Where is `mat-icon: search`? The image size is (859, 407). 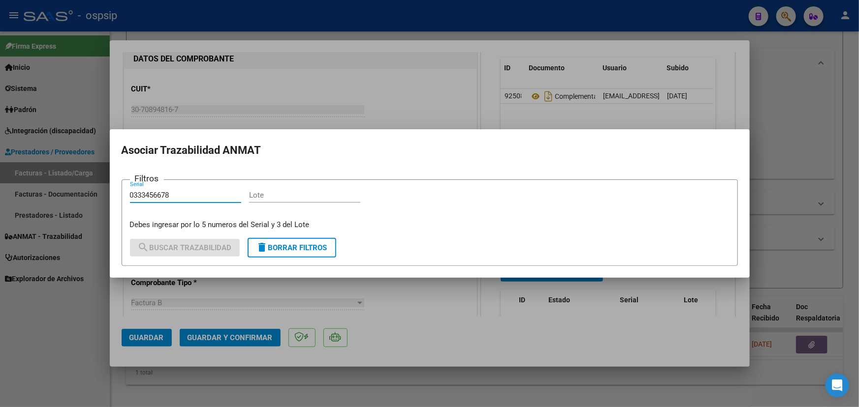
mat-icon: search is located at coordinates (144, 247).